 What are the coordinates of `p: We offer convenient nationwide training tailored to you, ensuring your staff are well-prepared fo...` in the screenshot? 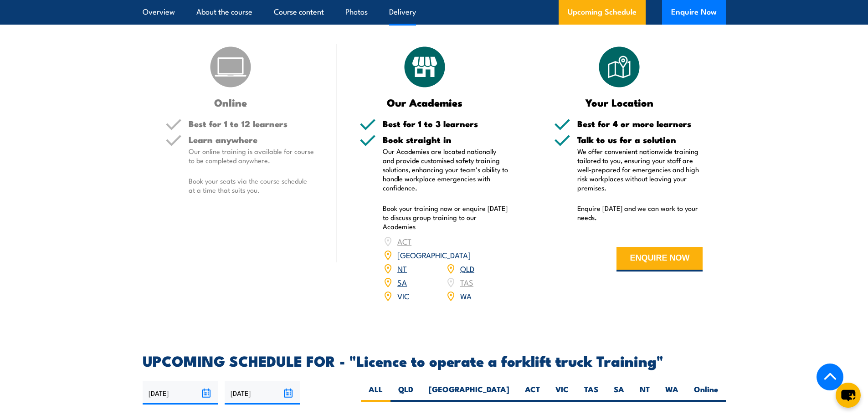 It's located at (640, 169).